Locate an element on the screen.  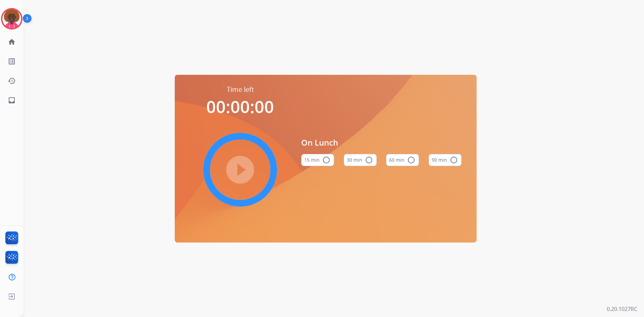
mat-icon: home is located at coordinates (12, 42).